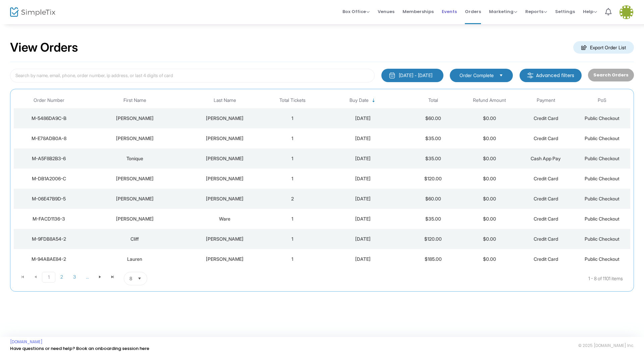 This screenshot has width=644, height=357. Describe the element at coordinates (293, 199) in the screenshot. I see `td: 2` at that location.